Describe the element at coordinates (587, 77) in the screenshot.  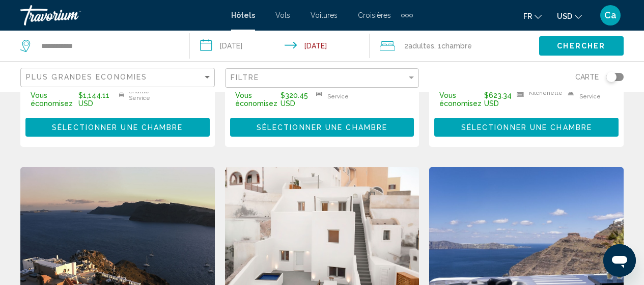
I see `span: Carte` at that location.